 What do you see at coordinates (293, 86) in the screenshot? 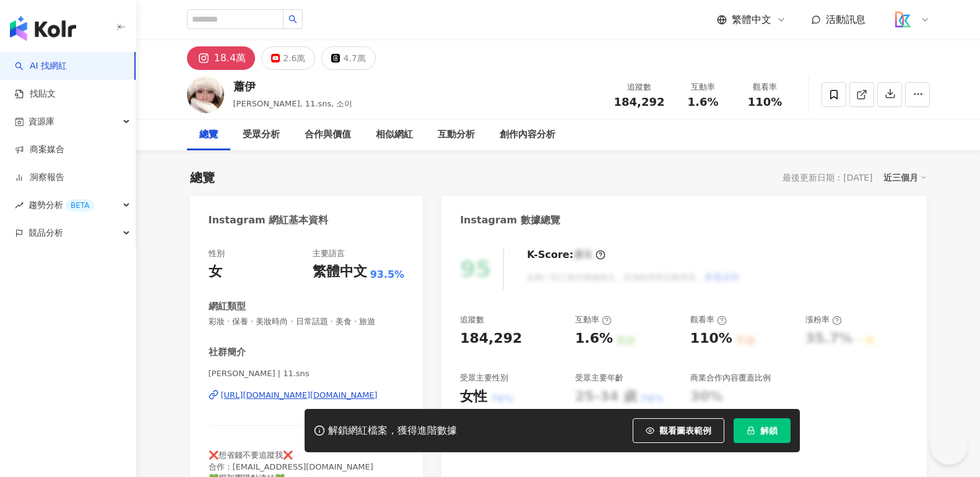
I see `div: 蕭伊` at bounding box center [293, 86].